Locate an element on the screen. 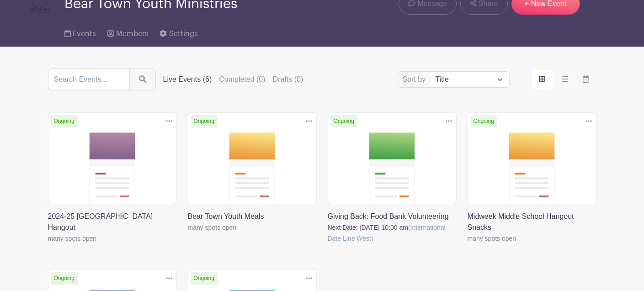 Image resolution: width=644 pixels, height=291 pixels. a: Settings is located at coordinates (178, 32).